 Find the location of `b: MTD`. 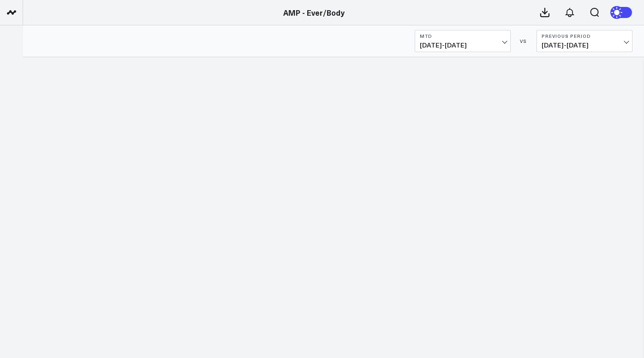

b: MTD is located at coordinates (463, 36).